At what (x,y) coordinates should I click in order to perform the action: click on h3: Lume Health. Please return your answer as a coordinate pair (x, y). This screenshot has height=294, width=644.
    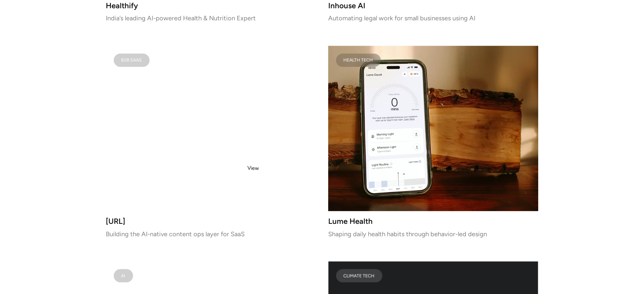
    Looking at the image, I should click on (434, 221).